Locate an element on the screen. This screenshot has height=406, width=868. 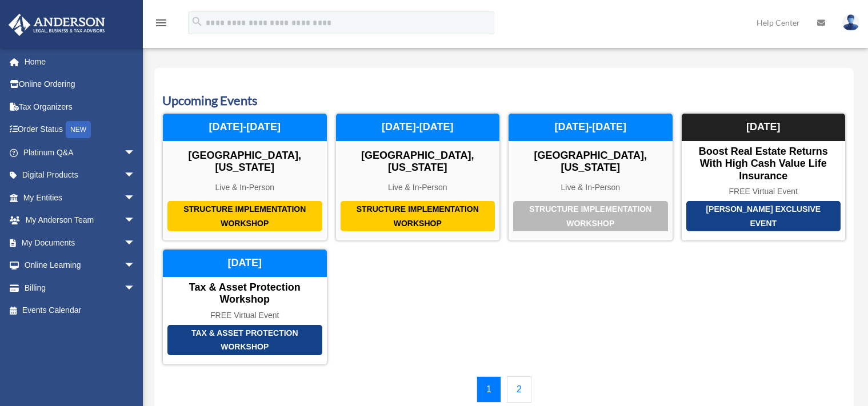
h3: Upcoming Events is located at coordinates (504, 101).